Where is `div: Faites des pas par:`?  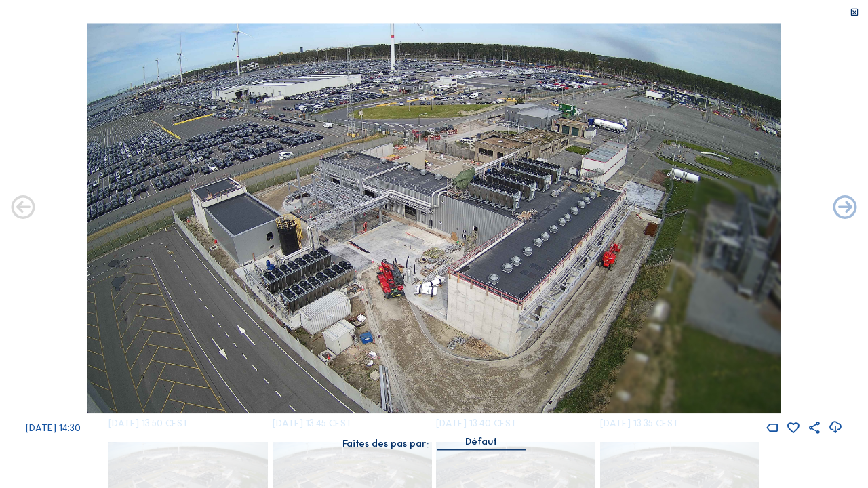
div: Faites des pas par: is located at coordinates (385, 444).